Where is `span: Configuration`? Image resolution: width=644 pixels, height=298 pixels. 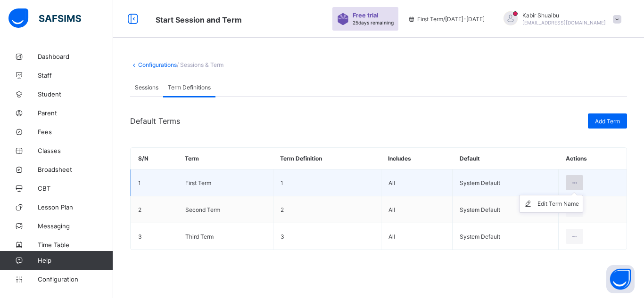 span: Configuration is located at coordinates (75, 279).